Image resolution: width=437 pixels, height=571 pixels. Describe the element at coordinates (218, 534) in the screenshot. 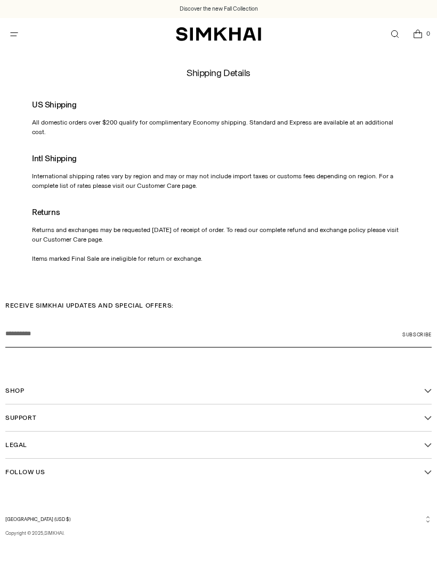

I see `p: Copyright © 2025, .` at that location.